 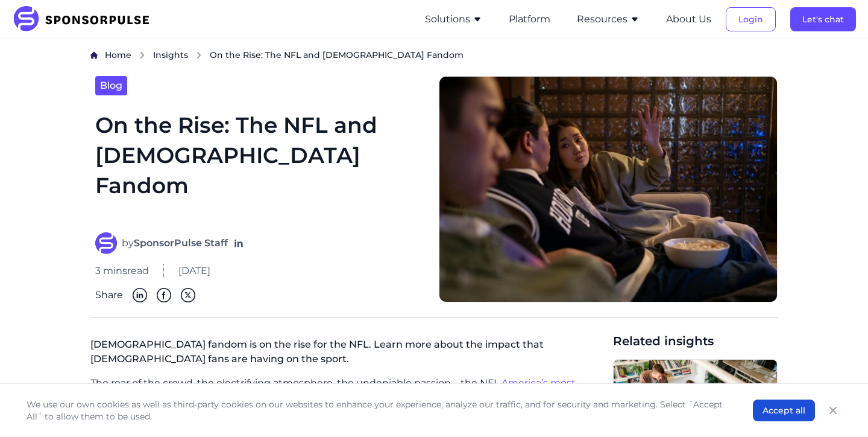 I want to click on span: Related insights, so click(x=695, y=341).